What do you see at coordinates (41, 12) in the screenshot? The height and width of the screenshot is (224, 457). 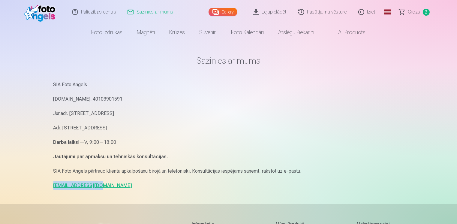 I see `img: /fa1` at bounding box center [41, 12].